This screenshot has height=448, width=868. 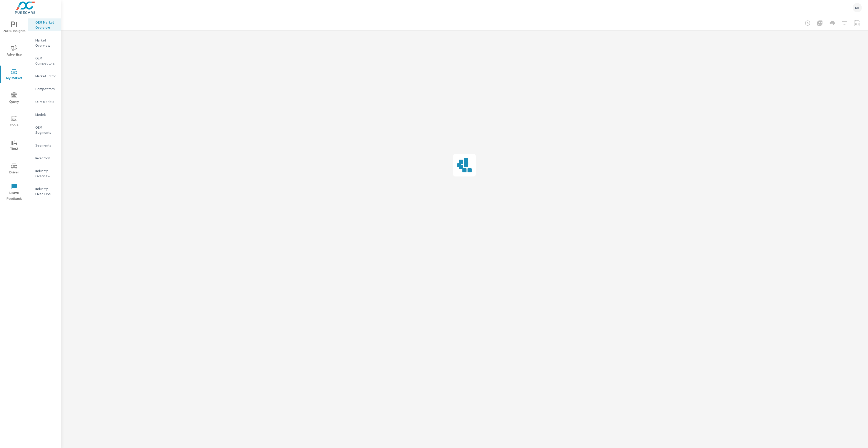 I want to click on p: Industry Fixed Ops, so click(x=46, y=191).